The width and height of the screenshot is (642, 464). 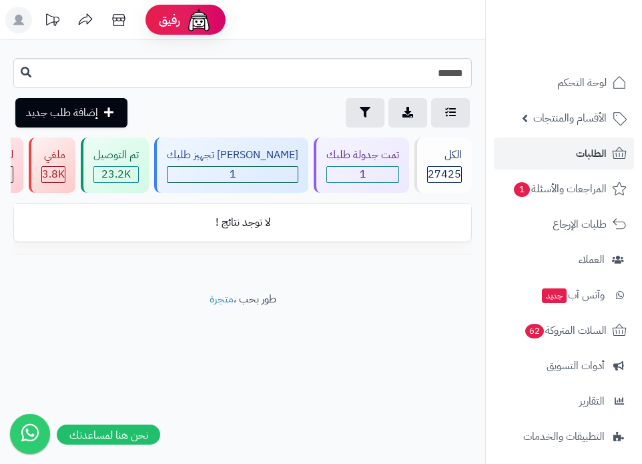 What do you see at coordinates (222, 299) in the screenshot?
I see `a: متجرة` at bounding box center [222, 299].